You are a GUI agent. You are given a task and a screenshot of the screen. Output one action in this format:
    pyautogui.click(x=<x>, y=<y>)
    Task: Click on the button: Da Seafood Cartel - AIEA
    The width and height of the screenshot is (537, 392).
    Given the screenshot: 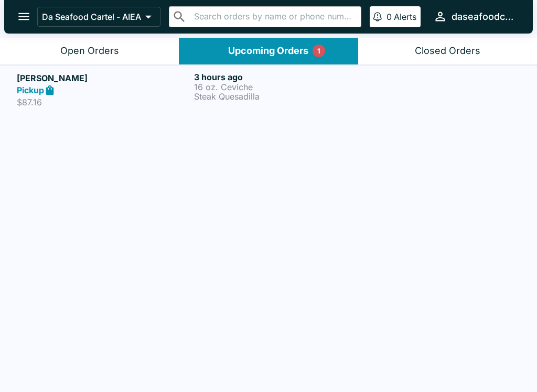 What is the action you would take?
    pyautogui.click(x=99, y=17)
    